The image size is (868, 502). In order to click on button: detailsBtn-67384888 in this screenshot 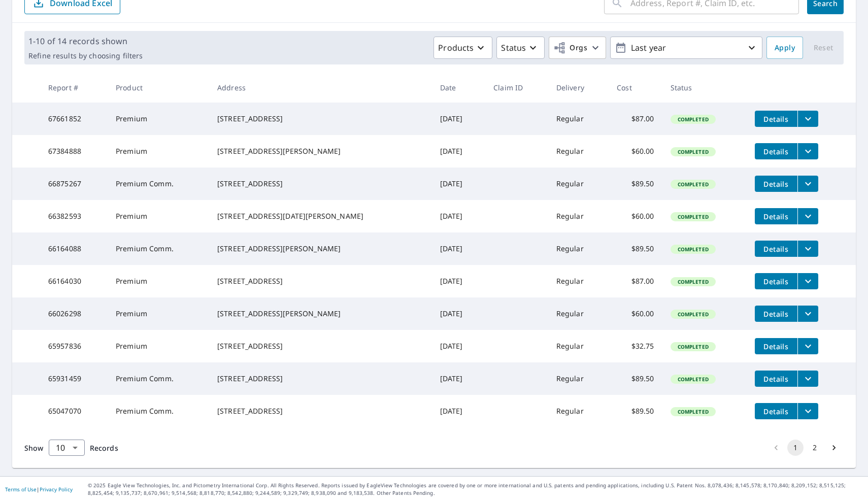, I will do `click(776, 151)`.